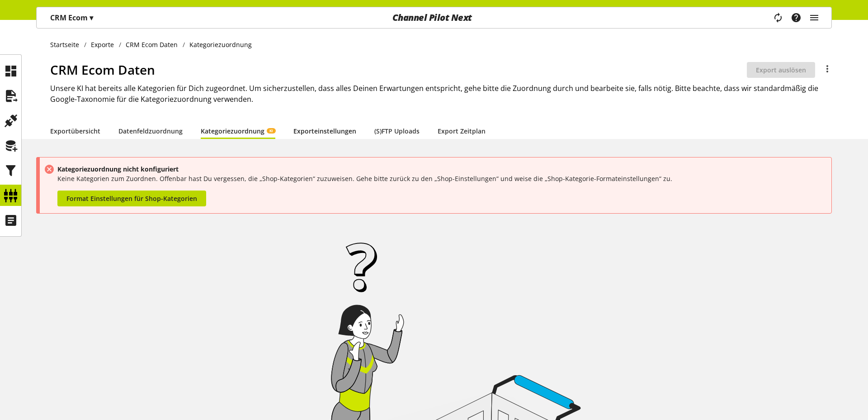 The height and width of the screenshot is (420, 868). What do you see at coordinates (102, 44) in the screenshot?
I see `a: Exporte` at bounding box center [102, 44].